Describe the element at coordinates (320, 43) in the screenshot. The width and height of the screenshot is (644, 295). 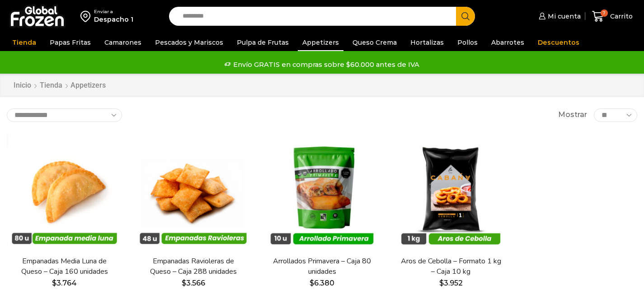
I see `a: Appetizers` at that location.